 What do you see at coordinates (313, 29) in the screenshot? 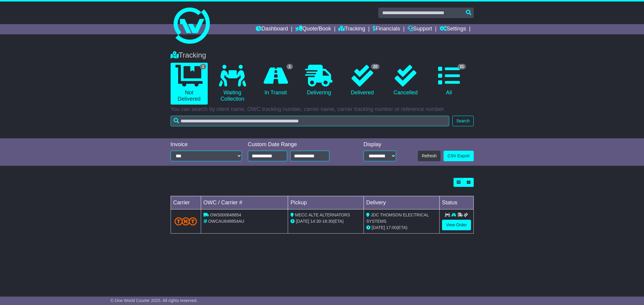
I see `a: Quote/Book` at bounding box center [313, 29].